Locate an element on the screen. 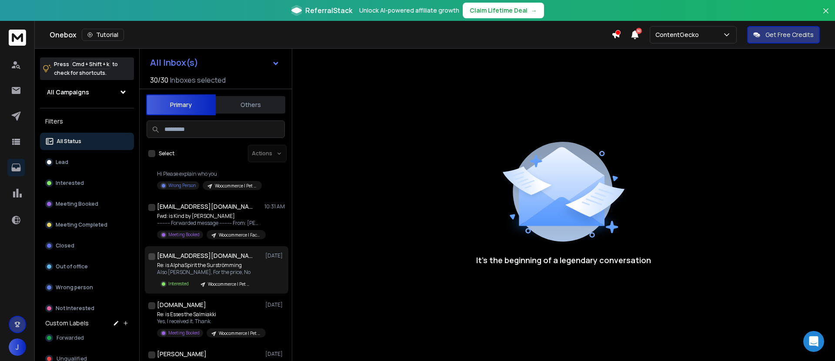  p: Get Free Credits is located at coordinates (789, 35).